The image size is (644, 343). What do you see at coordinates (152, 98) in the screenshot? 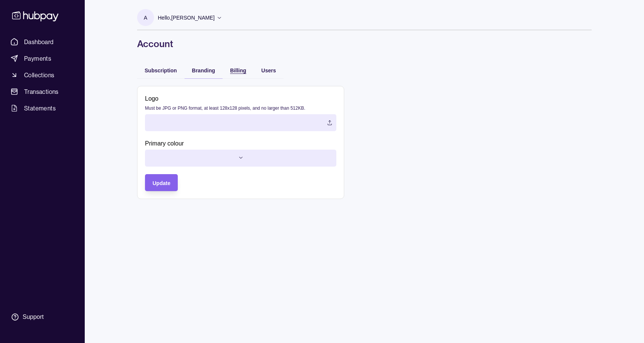
I see `p: Logo` at bounding box center [152, 98].